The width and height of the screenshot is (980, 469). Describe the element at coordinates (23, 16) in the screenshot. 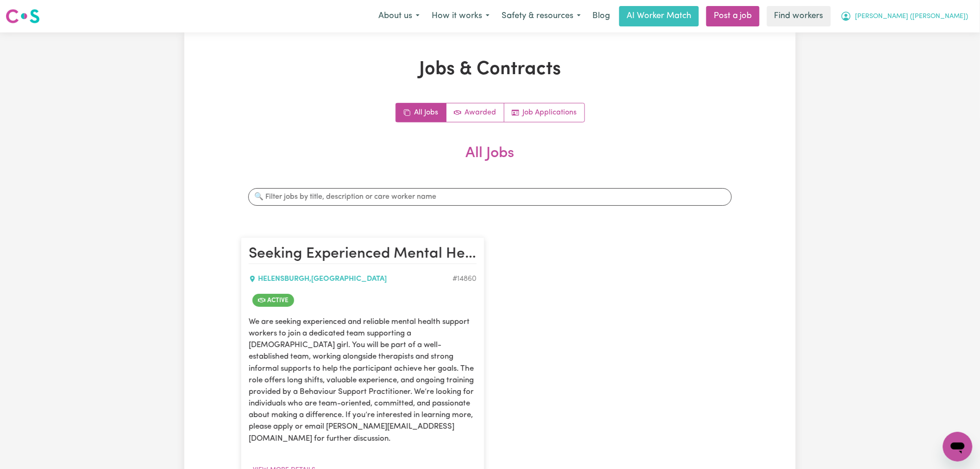

I see `img: Careseekers logo` at that location.